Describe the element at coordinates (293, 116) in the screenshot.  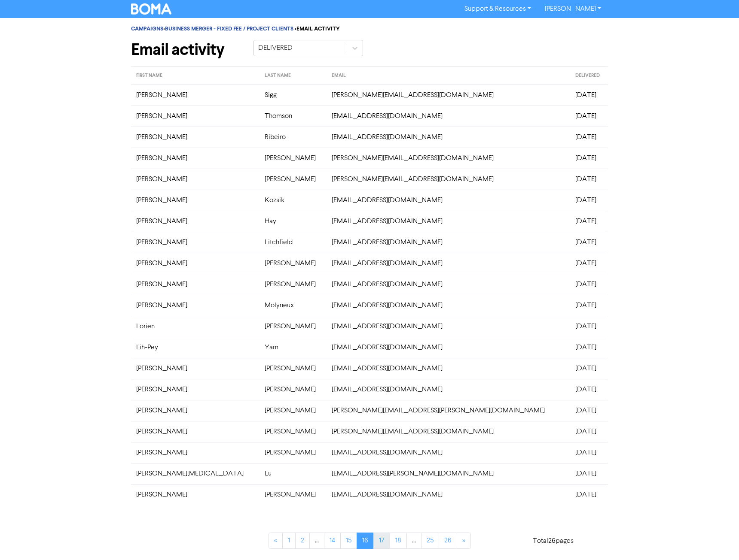
I see `td: Thomson` at that location.